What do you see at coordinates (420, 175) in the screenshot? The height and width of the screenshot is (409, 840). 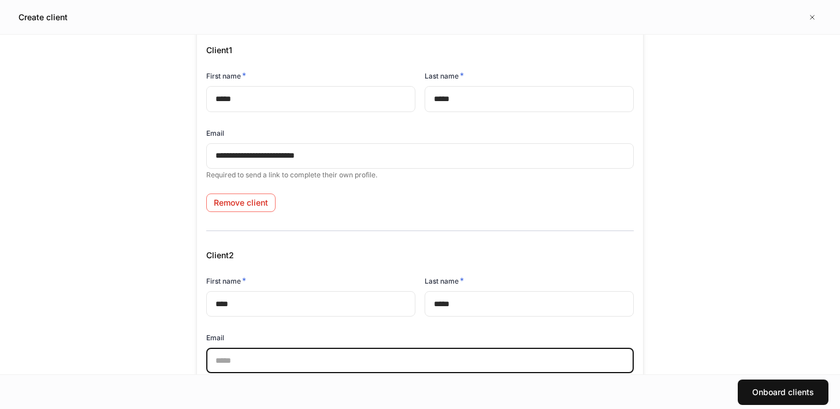 I see `p: Required to send a link to complete their own profile.` at bounding box center [420, 175].